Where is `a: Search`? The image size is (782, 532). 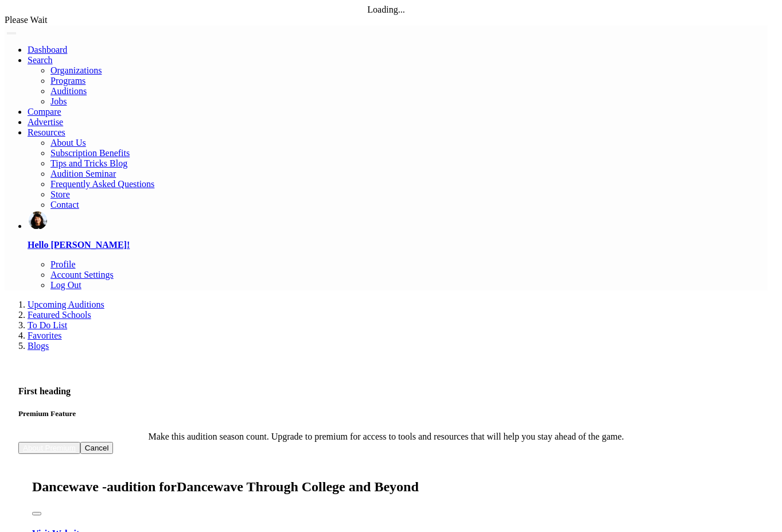
a: Search is located at coordinates (40, 60).